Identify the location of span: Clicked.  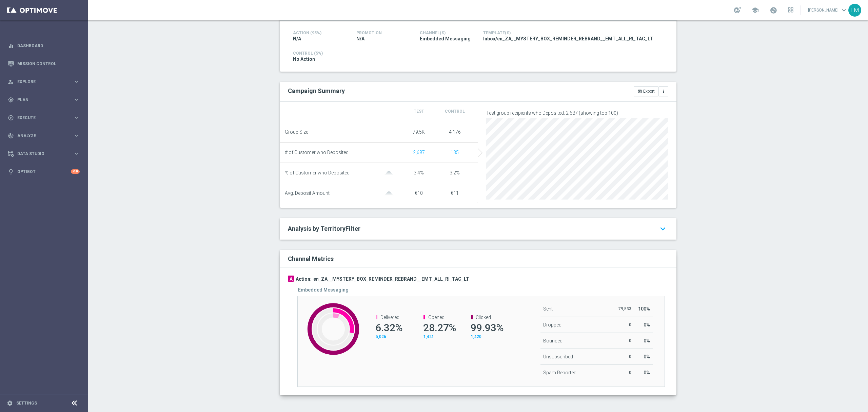
(483, 317).